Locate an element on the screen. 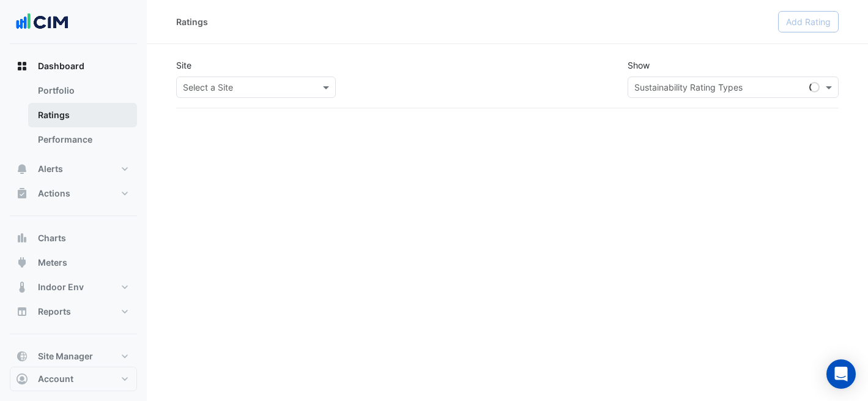  span: Alerts is located at coordinates (50, 169).